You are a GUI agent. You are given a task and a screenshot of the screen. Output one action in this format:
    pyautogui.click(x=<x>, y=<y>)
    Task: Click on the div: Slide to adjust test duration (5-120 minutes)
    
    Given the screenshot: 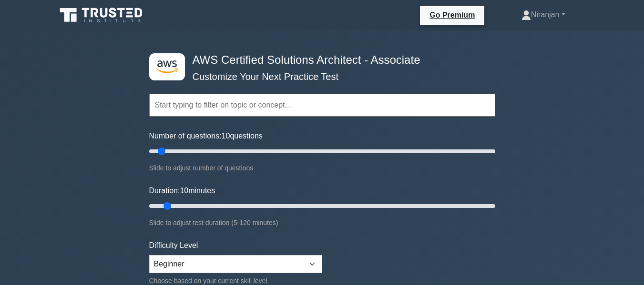 What is the action you would take?
    pyautogui.click(x=322, y=223)
    